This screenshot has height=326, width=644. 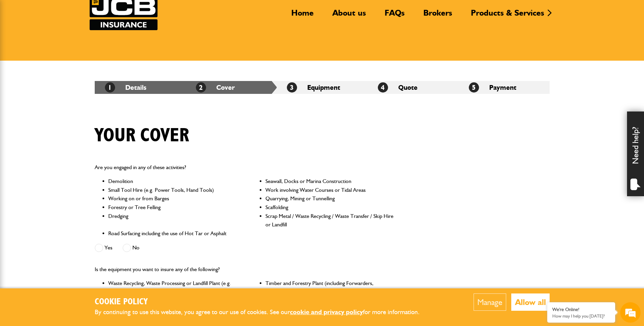 What do you see at coordinates (103, 248) in the screenshot?
I see `label: Yes` at bounding box center [103, 248].